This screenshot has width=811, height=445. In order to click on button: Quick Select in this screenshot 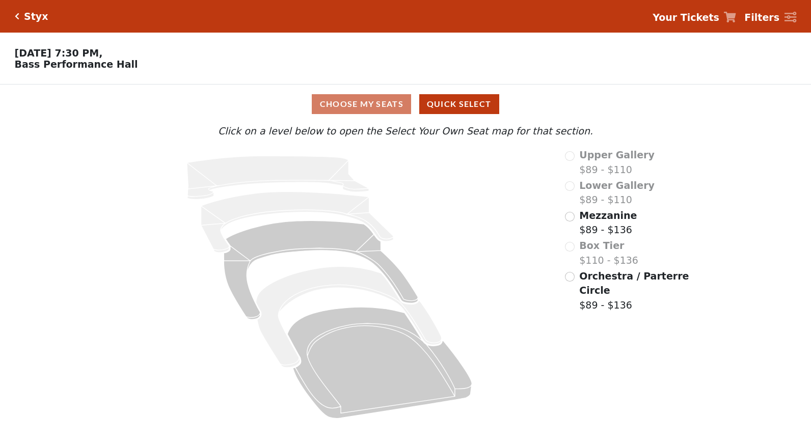, I will do `click(459, 104)`.